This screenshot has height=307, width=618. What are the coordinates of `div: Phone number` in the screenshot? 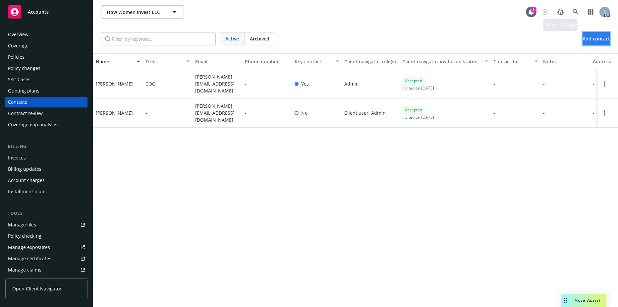 It's located at (267, 61).